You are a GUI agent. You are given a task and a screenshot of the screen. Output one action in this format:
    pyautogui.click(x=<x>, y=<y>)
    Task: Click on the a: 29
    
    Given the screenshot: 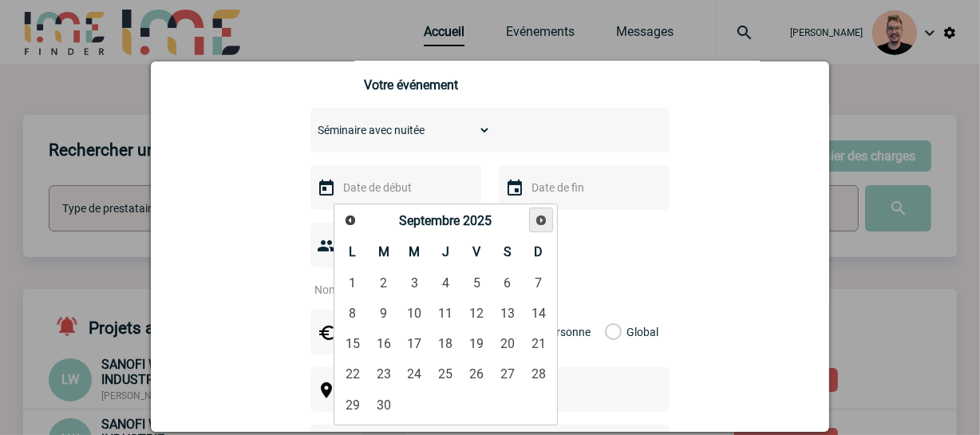 What is the action you would take?
    pyautogui.click(x=352, y=404)
    